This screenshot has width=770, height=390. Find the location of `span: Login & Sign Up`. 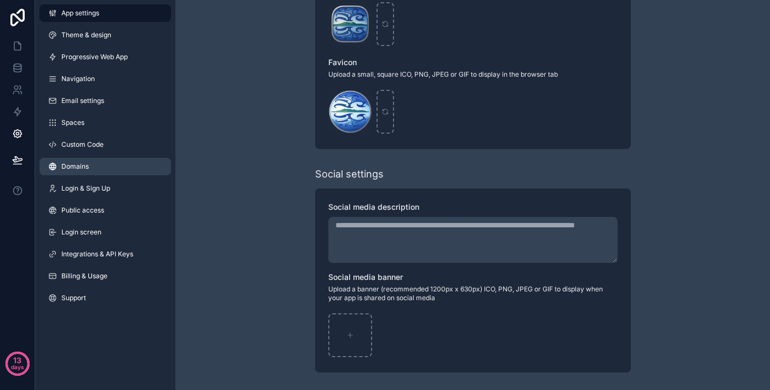

span: Login & Sign Up is located at coordinates (85, 188).